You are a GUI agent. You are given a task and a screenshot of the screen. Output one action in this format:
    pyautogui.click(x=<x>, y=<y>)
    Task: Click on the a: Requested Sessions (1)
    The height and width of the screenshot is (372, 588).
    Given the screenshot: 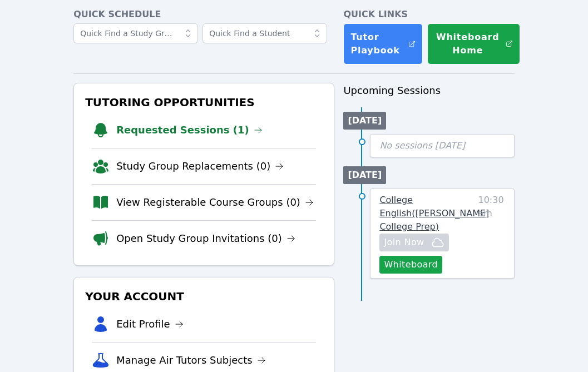 What is the action you would take?
    pyautogui.click(x=189, y=130)
    